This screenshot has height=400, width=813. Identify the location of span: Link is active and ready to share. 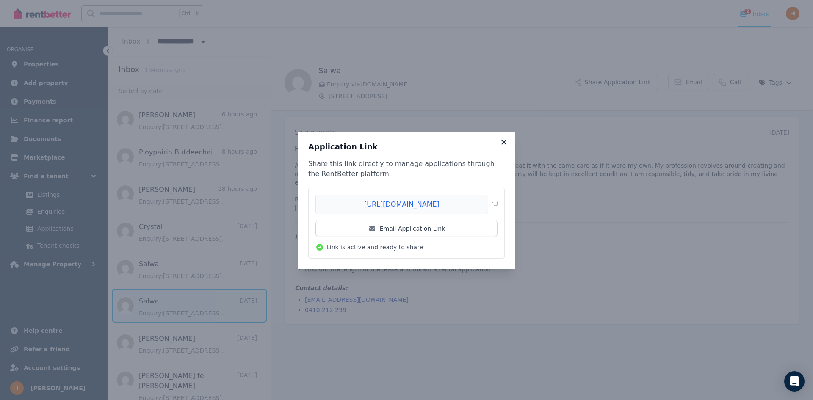
(375, 247).